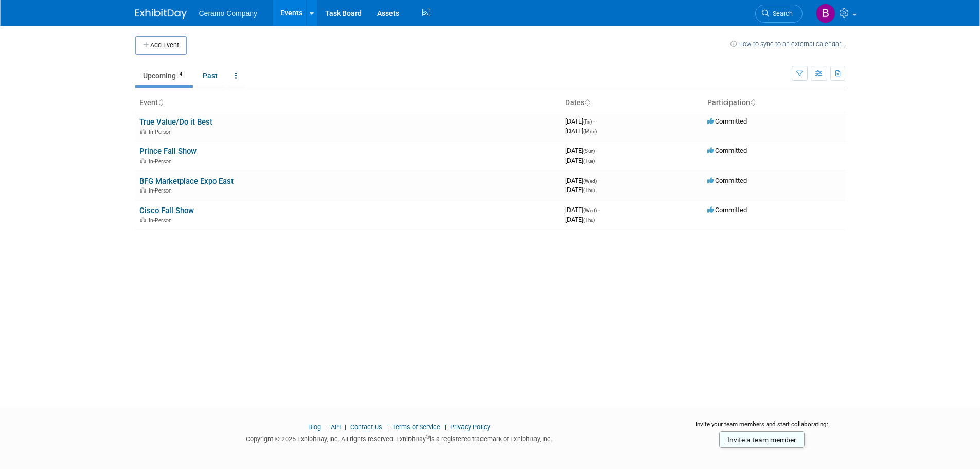 The width and height of the screenshot is (980, 469). What do you see at coordinates (774, 103) in the screenshot?
I see `th: Participation` at bounding box center [774, 103].